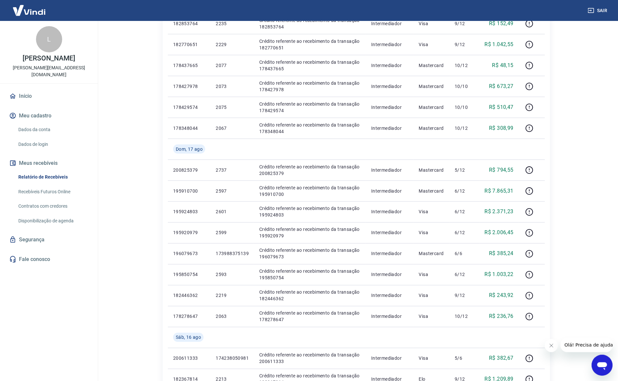  Describe the element at coordinates (189, 170) in the screenshot. I see `p: 200825379` at that location.